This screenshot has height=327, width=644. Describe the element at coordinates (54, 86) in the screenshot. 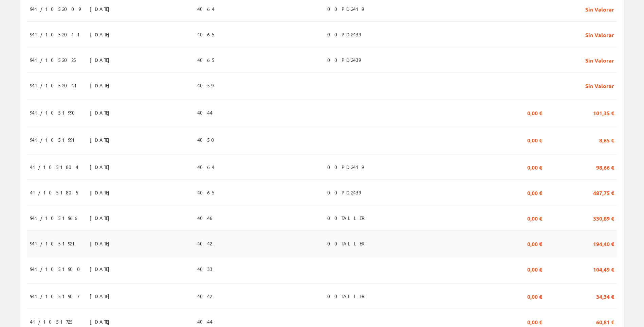

I see `span: 941/1052041` at that location.